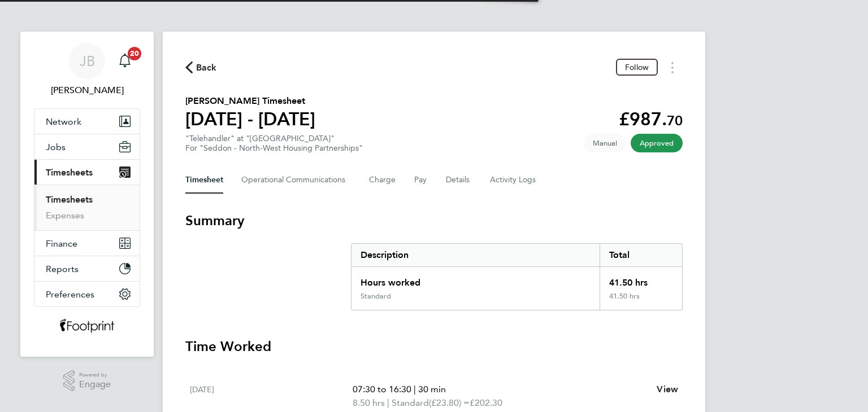  I want to click on div: Timesheets, so click(87, 207).